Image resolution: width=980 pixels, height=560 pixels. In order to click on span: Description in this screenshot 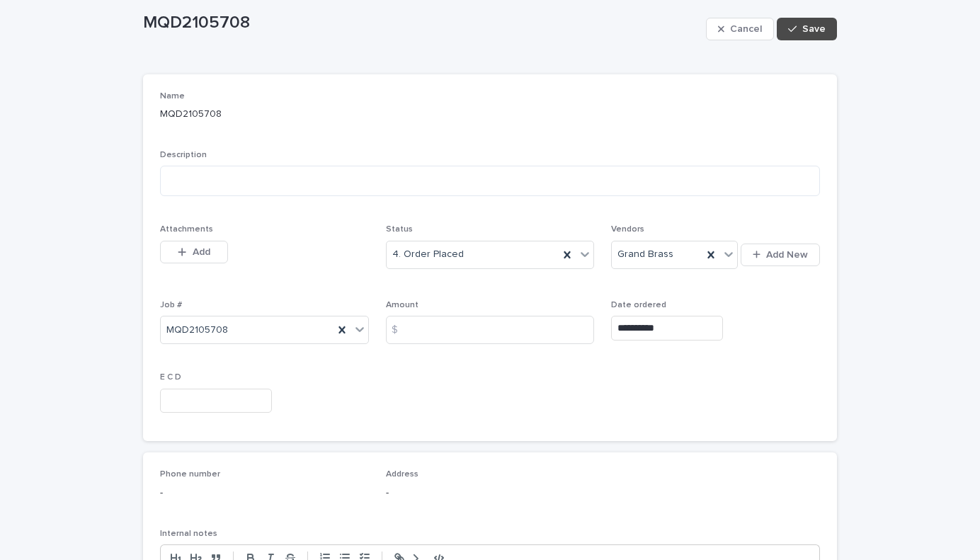, I will do `click(184, 155)`.